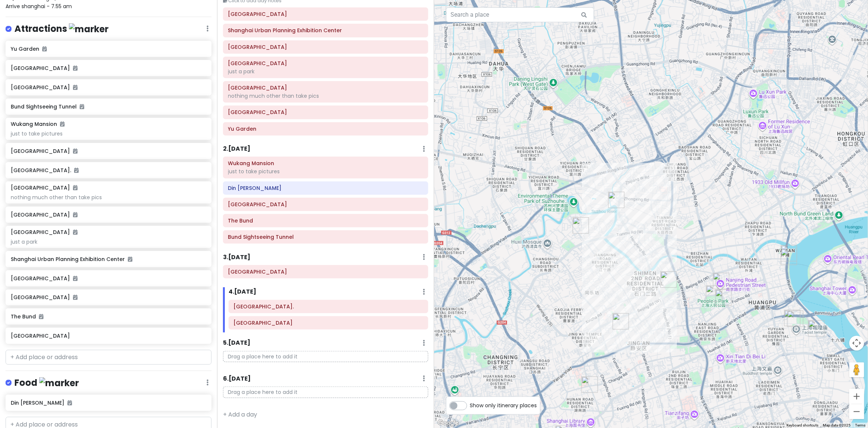  Describe the element at coordinates (448, 423) in the screenshot. I see `a: Open this area in Google Maps (opens a new window)` at that location.